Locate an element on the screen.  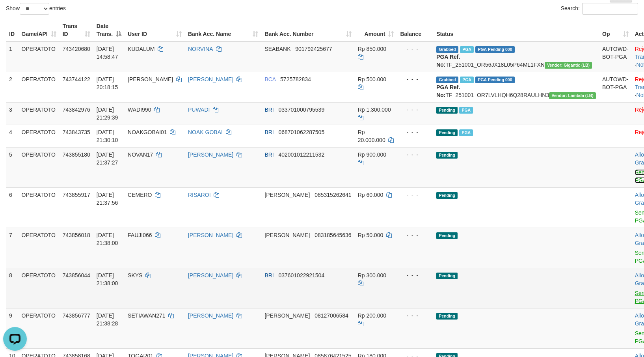
span: 743855917 is located at coordinates (77, 195).